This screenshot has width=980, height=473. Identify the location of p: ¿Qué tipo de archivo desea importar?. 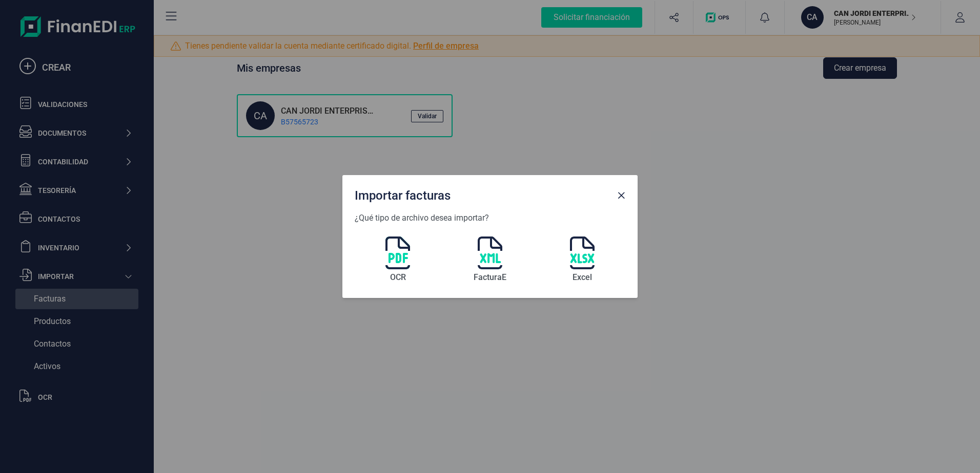
(490, 218).